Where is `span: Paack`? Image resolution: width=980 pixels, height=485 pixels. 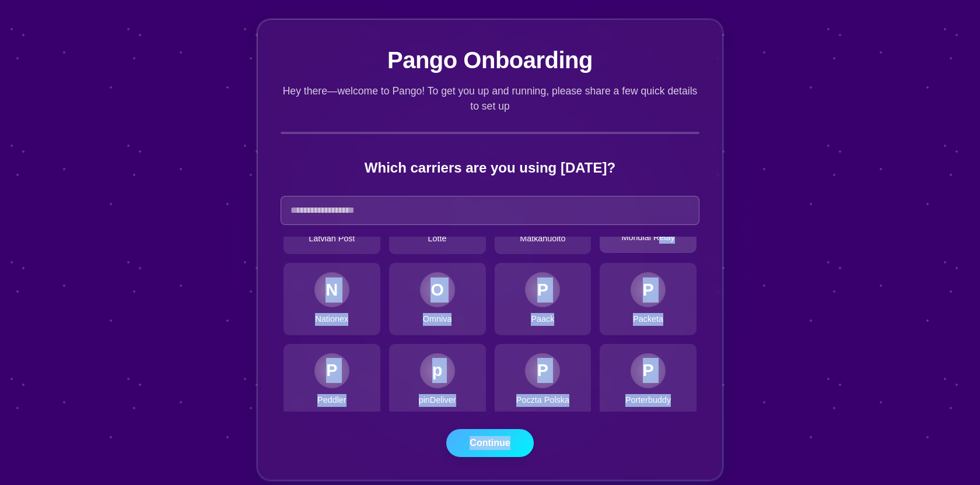
span: Paack is located at coordinates (542, 320).